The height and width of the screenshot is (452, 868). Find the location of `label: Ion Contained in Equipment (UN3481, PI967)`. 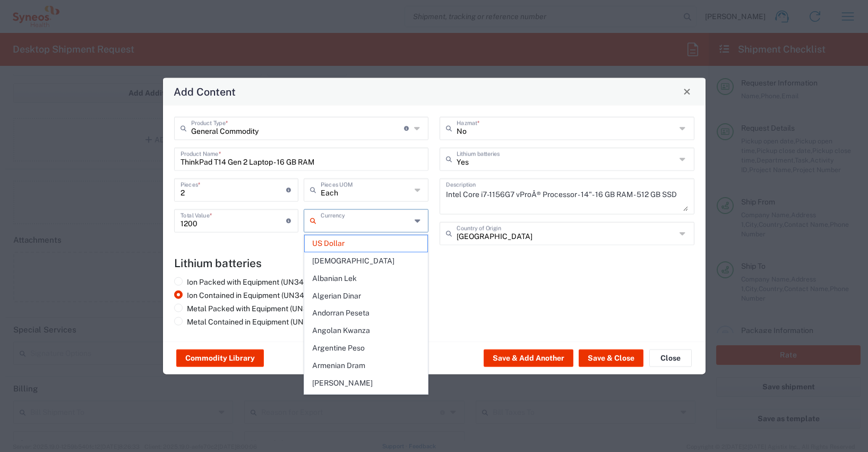

label: Ion Contained in Equipment (UN3481, PI967) is located at coordinates (256, 295).